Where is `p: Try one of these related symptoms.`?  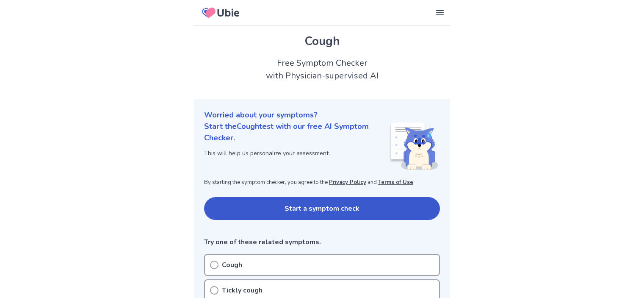 p: Try one of these related symptoms. is located at coordinates (322, 242).